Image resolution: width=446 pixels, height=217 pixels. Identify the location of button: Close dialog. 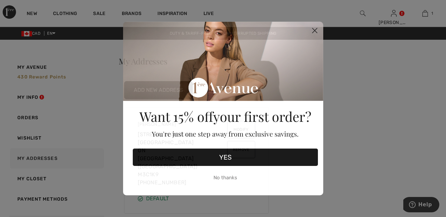
(315, 30).